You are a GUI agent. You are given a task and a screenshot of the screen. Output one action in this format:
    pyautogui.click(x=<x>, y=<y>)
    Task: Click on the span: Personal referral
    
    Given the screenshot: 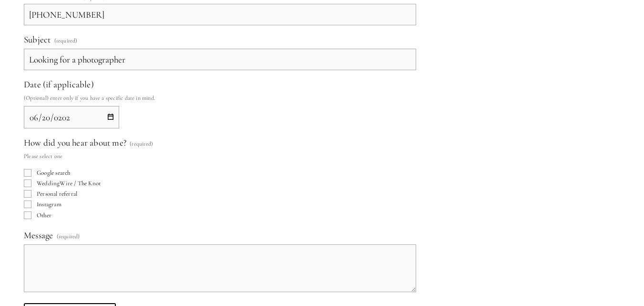 What is the action you would take?
    pyautogui.click(x=57, y=194)
    